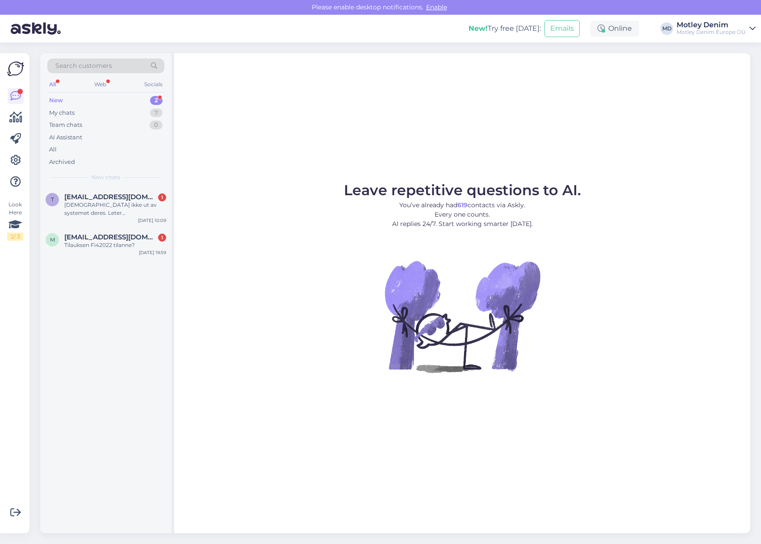  Describe the element at coordinates (15, 220) in the screenshot. I see `div: Look Here` at that location.